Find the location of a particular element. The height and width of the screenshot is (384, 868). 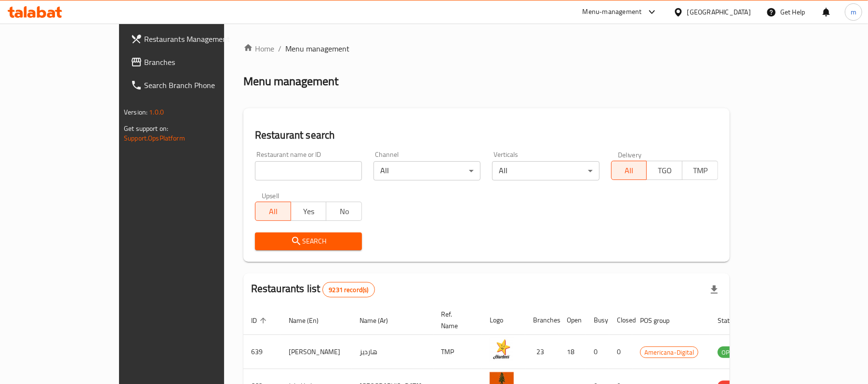

span: TGO is located at coordinates (664, 171).